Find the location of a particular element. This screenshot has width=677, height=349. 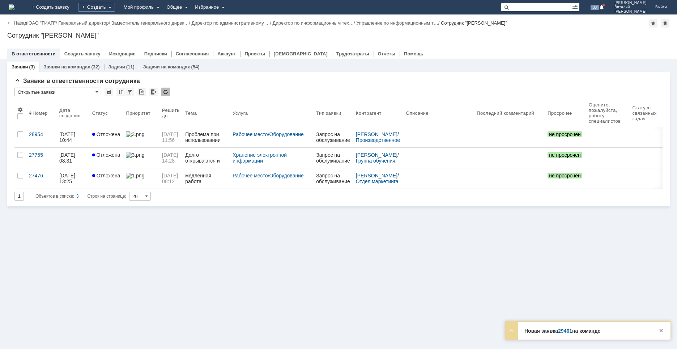

div: (54) is located at coordinates (195, 67).